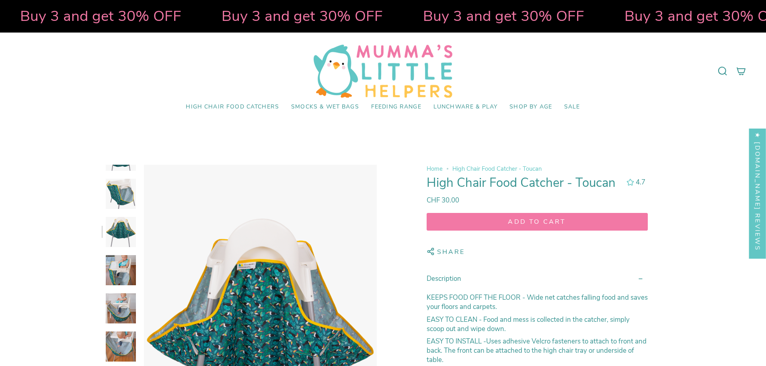 This screenshot has height=366, width=766. What do you see at coordinates (531, 107) in the screenshot?
I see `span: Shop by Age` at bounding box center [531, 107].